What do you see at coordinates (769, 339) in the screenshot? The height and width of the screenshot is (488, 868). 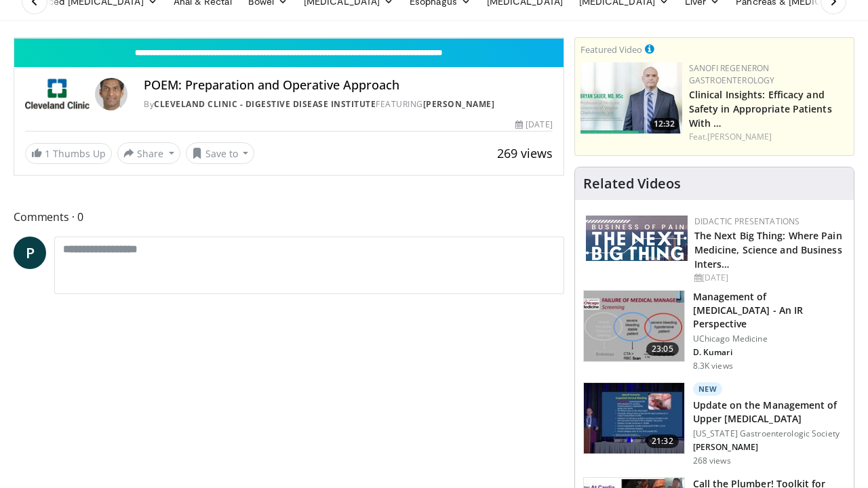 I see `p: UChicago Medicine` at bounding box center [769, 339].